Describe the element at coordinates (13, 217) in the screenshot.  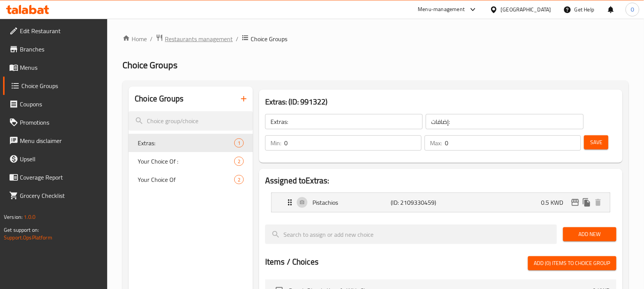
I see `span: Version:` at that location.